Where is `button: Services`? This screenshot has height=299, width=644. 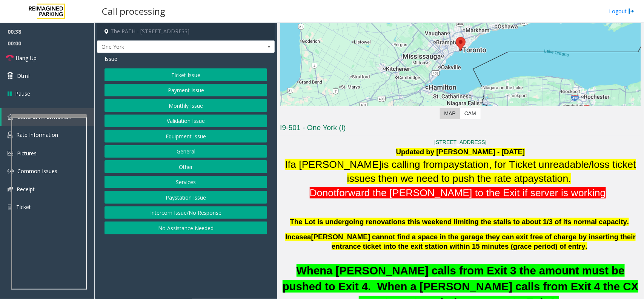
button: Services is located at coordinates (185, 182).